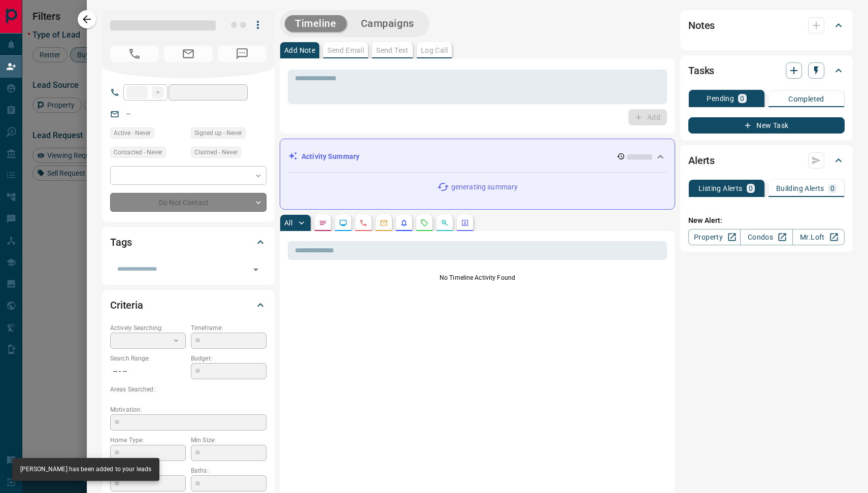 The width and height of the screenshot is (868, 493). What do you see at coordinates (189, 242) in the screenshot?
I see `div: Tags` at bounding box center [189, 242].